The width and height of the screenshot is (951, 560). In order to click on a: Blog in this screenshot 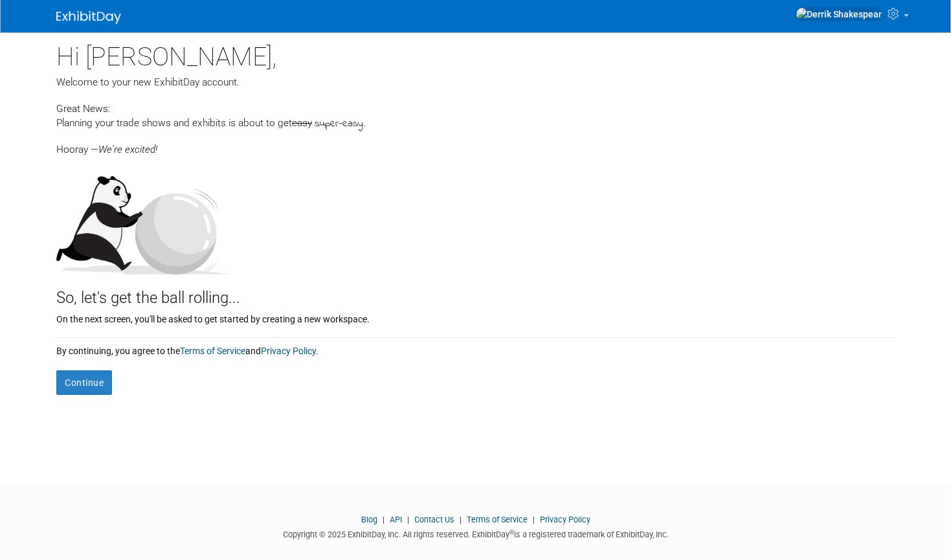, I will do `click(369, 519)`.